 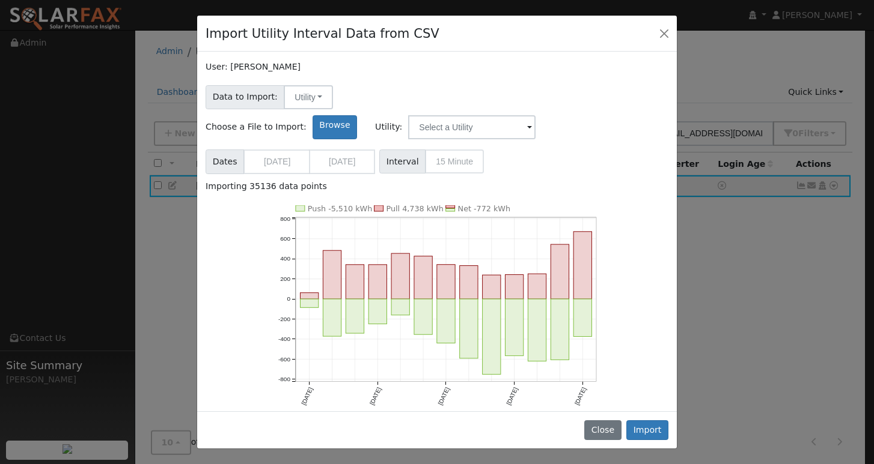 What do you see at coordinates (285, 219) in the screenshot?
I see `text: 800` at bounding box center [285, 219].